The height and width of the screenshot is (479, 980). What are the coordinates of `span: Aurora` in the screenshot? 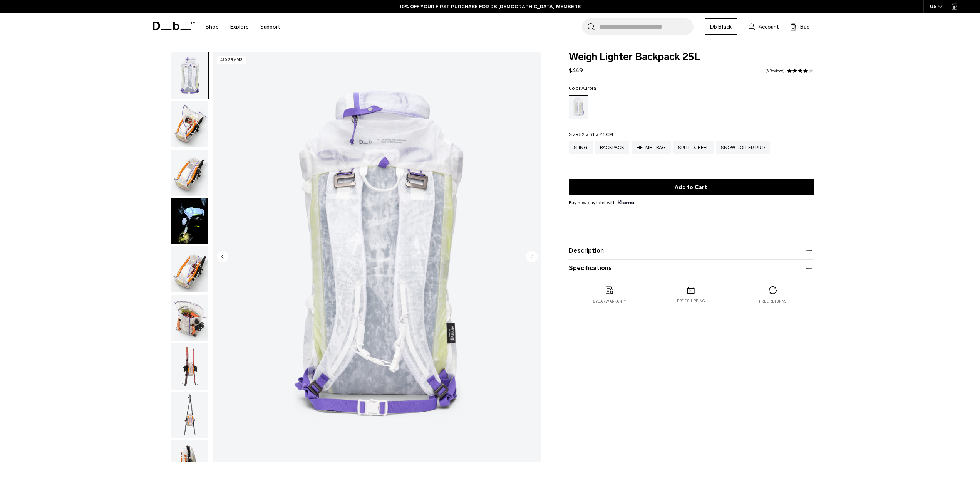 It's located at (589, 89).